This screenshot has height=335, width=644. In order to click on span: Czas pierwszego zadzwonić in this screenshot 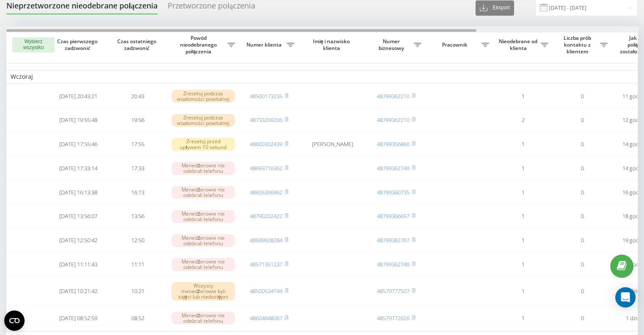, I will do `click(79, 44)`.